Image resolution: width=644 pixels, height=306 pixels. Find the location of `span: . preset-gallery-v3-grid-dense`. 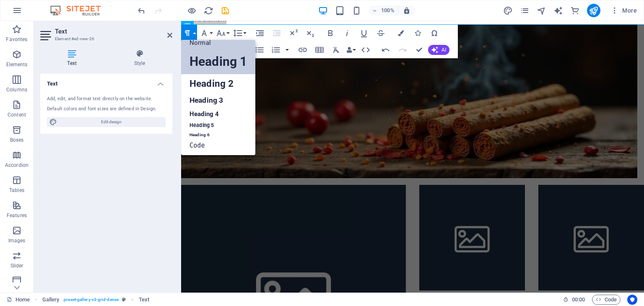

span: . preset-gallery-v3-grid-dense is located at coordinates (90, 300).